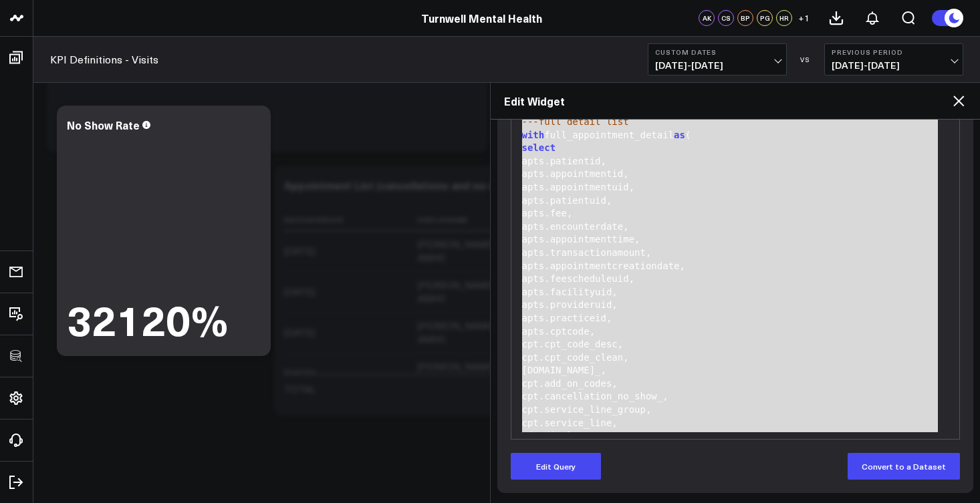  Describe the element at coordinates (745, 18) in the screenshot. I see `div: BP` at that location.